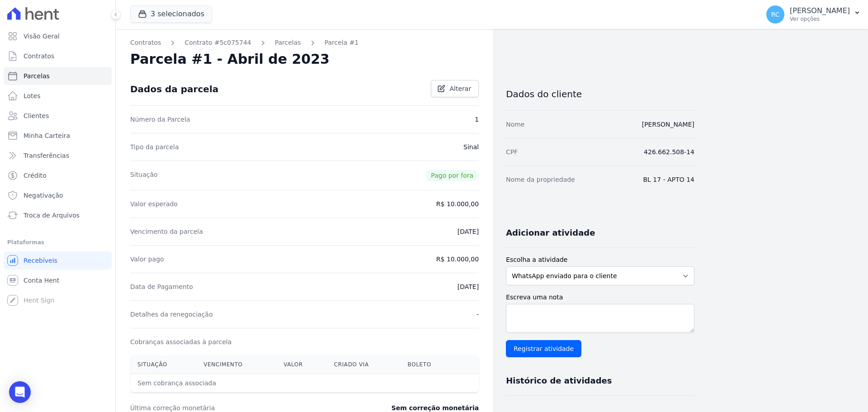 This screenshot has width=868, height=412. I want to click on h2: Parcela #1 - Abril de 2023, so click(229, 59).